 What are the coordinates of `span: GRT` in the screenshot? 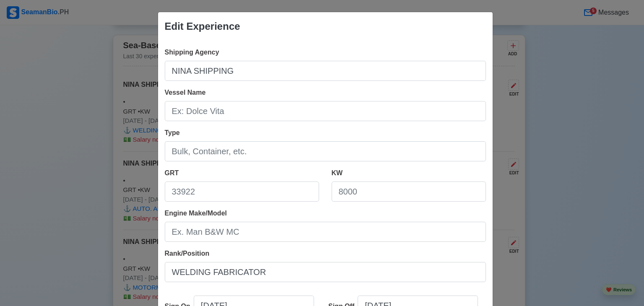 It's located at (172, 173).